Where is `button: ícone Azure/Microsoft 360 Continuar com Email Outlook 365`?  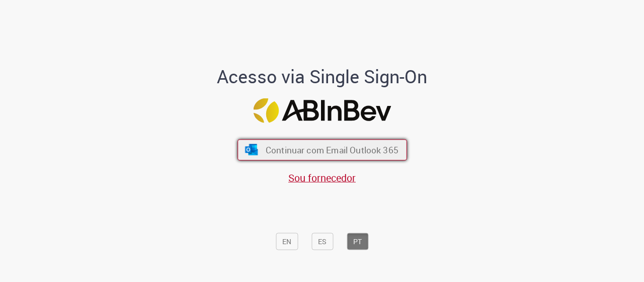
button: ícone Azure/Microsoft 360 Continuar com Email Outlook 365 is located at coordinates (322, 150).